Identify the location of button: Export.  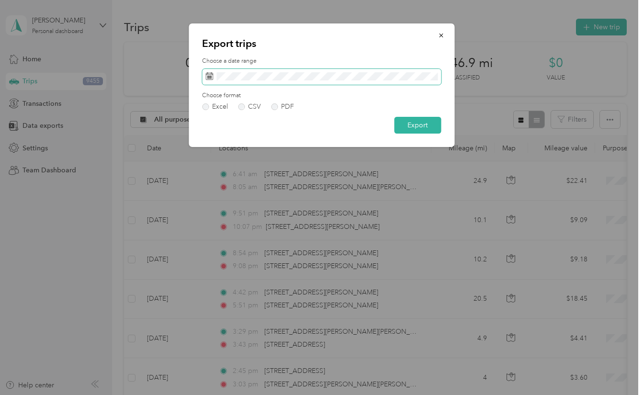
(418, 125).